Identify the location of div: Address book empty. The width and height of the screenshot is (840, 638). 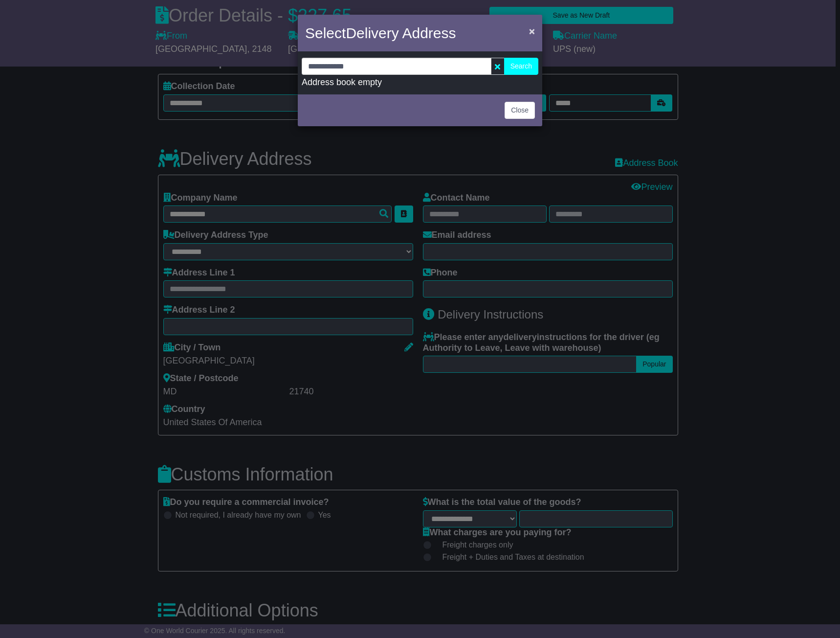
(420, 83).